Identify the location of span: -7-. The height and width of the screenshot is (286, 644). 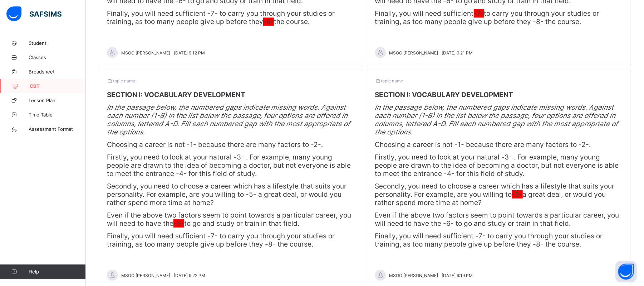
(479, 13).